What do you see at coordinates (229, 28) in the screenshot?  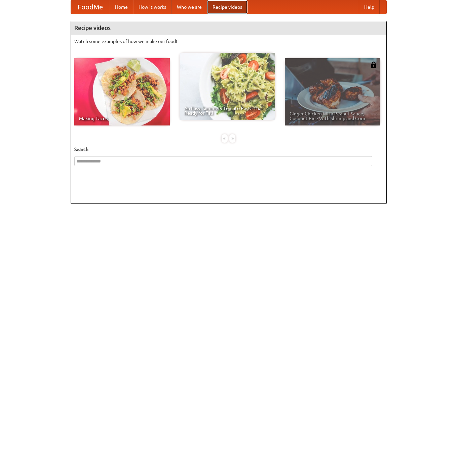 I see `h4: Recipe videos` at bounding box center [229, 28].